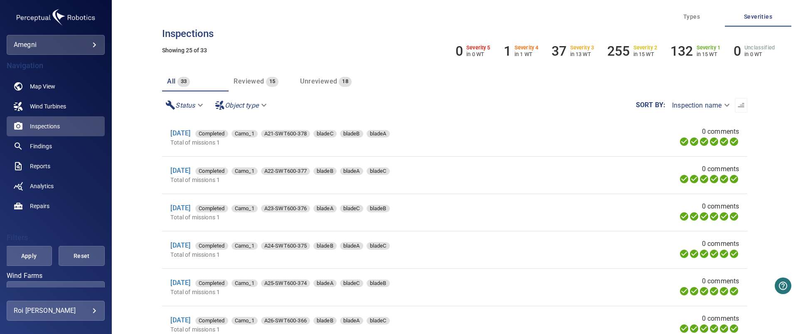 This screenshot has height=334, width=798. Describe the element at coordinates (241, 105) in the screenshot. I see `div: Object type` at that location.